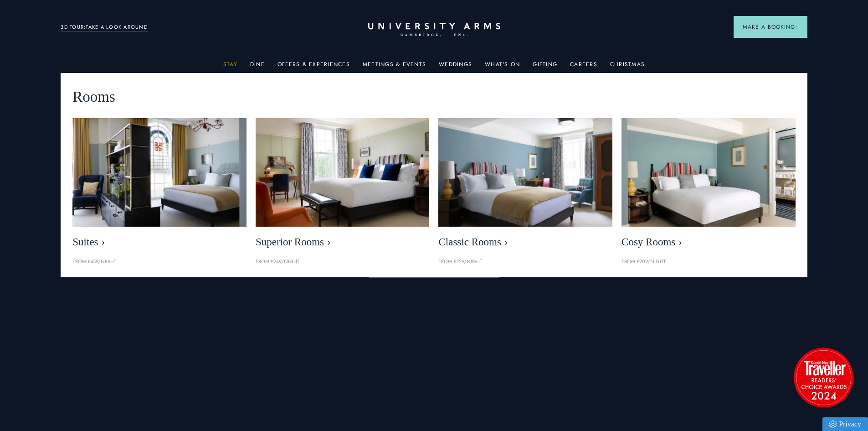 This screenshot has height=431, width=868. What do you see at coordinates (708, 242) in the screenshot?
I see `span: Cosy Rooms` at bounding box center [708, 242].